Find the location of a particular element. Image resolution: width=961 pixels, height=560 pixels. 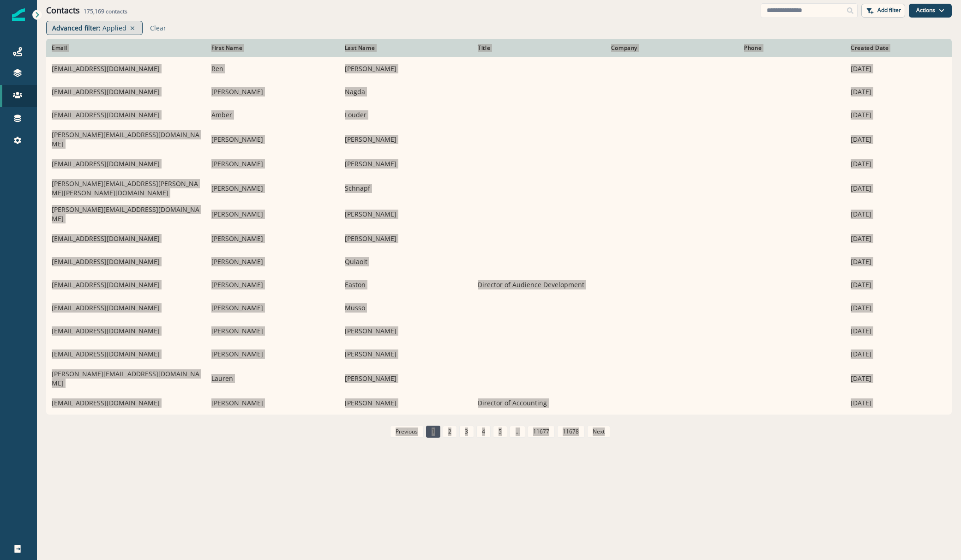

a: Next page is located at coordinates (599, 432).